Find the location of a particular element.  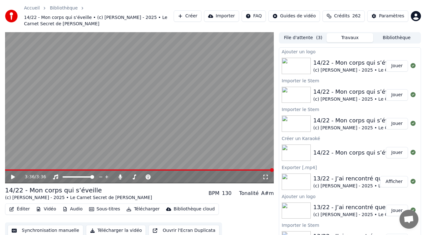

div: 130 is located at coordinates (227, 193).